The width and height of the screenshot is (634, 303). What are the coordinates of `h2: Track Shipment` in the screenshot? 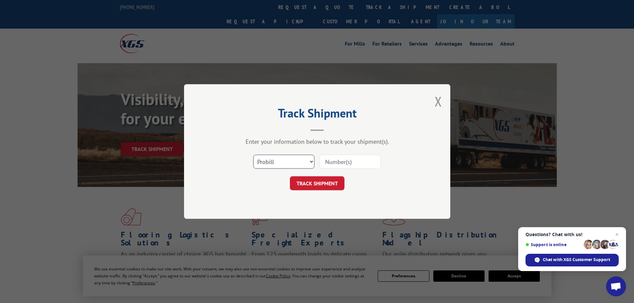 It's located at (317, 115).